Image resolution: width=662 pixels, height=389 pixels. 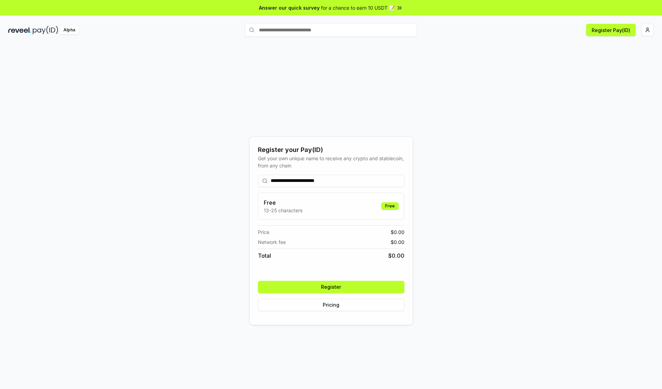 What do you see at coordinates (331, 150) in the screenshot?
I see `div: Register your Pay(ID)` at bounding box center [331, 150].